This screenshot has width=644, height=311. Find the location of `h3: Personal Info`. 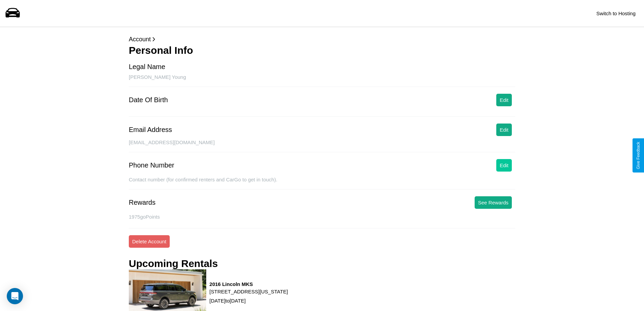

h3: Personal Info is located at coordinates (322, 51).